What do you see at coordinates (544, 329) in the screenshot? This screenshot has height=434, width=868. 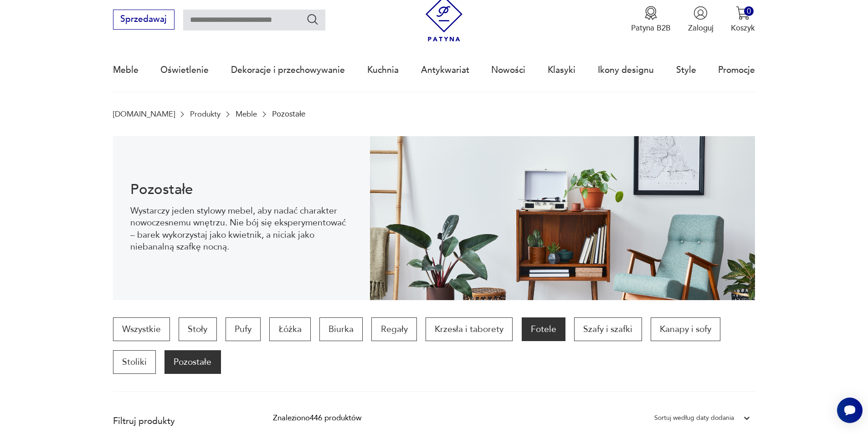 I see `a: Fotele` at bounding box center [544, 329].